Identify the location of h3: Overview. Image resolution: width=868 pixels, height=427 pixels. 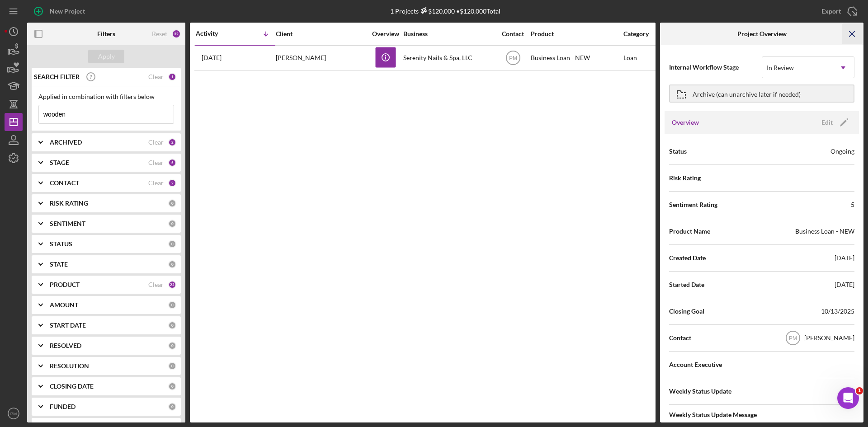
(686, 123).